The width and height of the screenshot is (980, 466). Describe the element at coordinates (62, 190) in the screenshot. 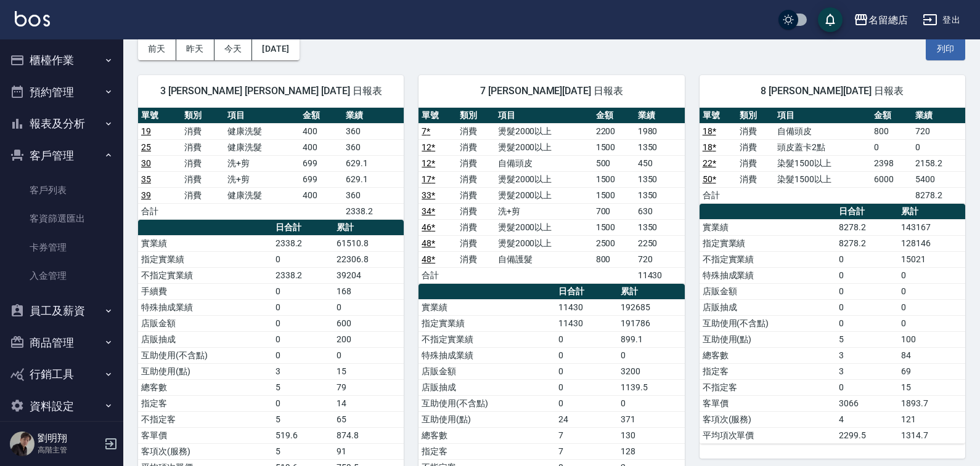

I see `a: 客戶列表` at that location.